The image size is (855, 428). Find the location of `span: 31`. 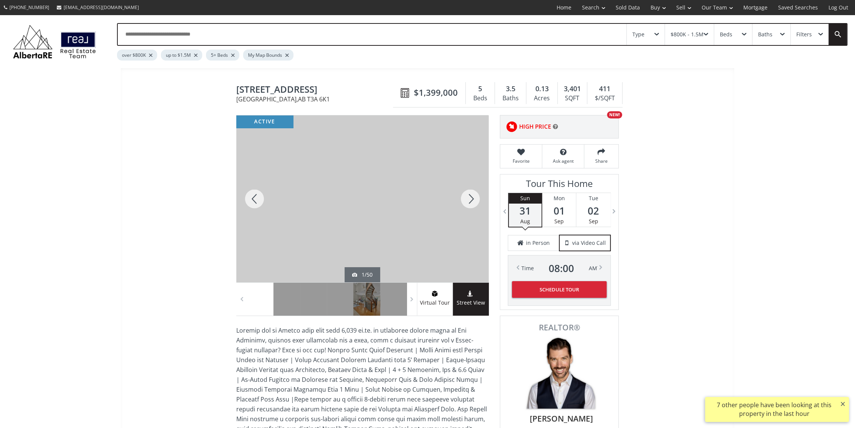

span: 31 is located at coordinates (525, 211).